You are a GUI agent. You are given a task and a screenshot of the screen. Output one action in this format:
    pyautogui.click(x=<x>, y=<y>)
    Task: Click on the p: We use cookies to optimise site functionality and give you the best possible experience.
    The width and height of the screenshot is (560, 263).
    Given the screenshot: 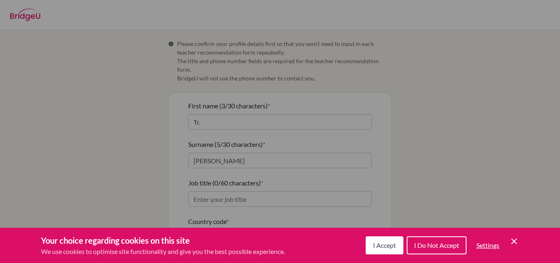 What is the action you would take?
    pyautogui.click(x=163, y=251)
    